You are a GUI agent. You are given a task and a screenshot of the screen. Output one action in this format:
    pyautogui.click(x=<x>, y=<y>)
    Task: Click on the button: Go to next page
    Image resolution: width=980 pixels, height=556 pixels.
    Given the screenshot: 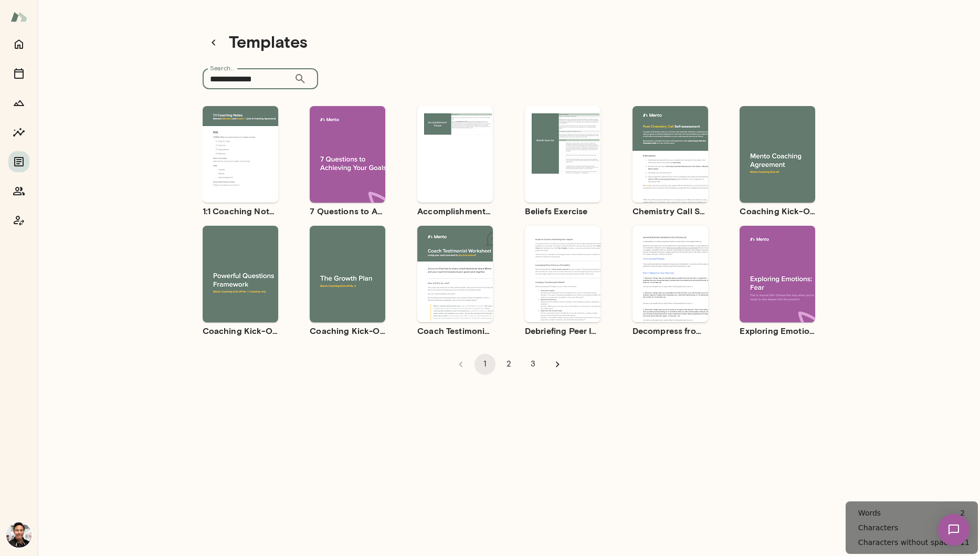 What is the action you would take?
    pyautogui.click(x=557, y=364)
    